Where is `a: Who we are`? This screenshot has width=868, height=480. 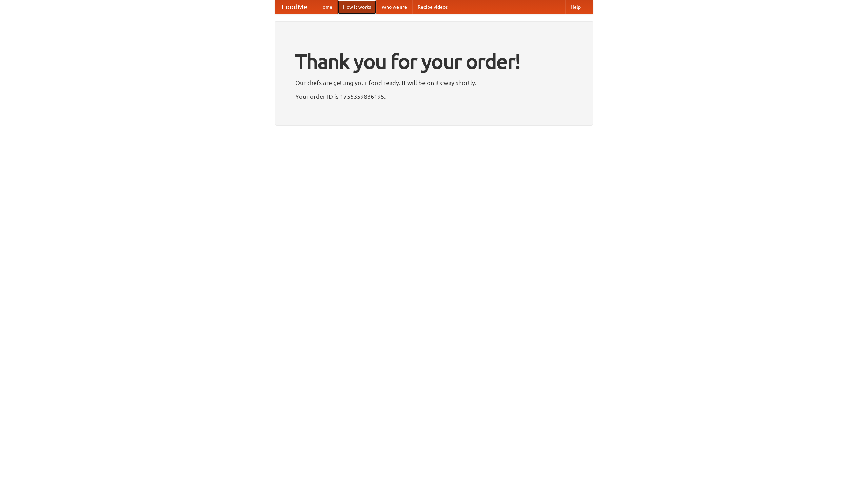 a: Who we are is located at coordinates (394, 7).